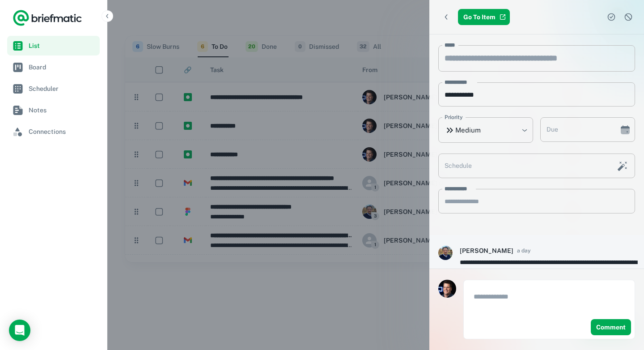  Describe the element at coordinates (625, 130) in the screenshot. I see `button: Choose date` at that location.